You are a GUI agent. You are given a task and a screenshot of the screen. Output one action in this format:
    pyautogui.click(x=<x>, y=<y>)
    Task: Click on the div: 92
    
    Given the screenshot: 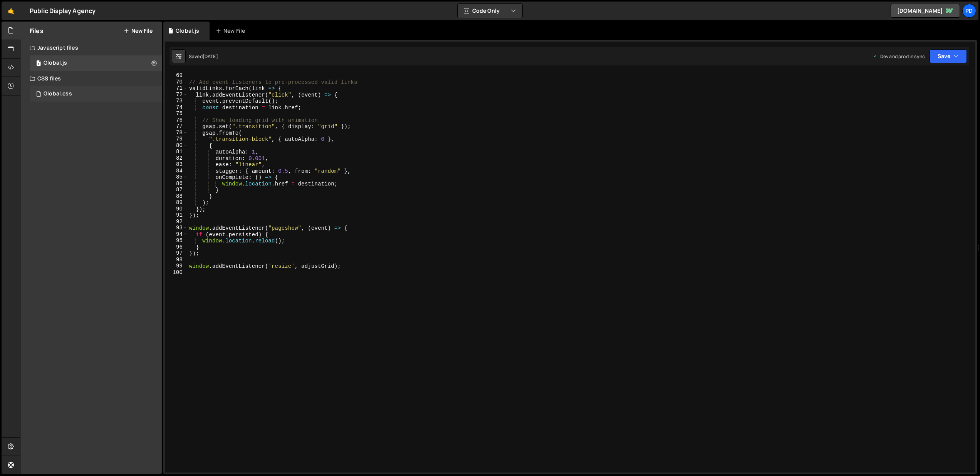 What is the action you would take?
    pyautogui.click(x=176, y=221)
    